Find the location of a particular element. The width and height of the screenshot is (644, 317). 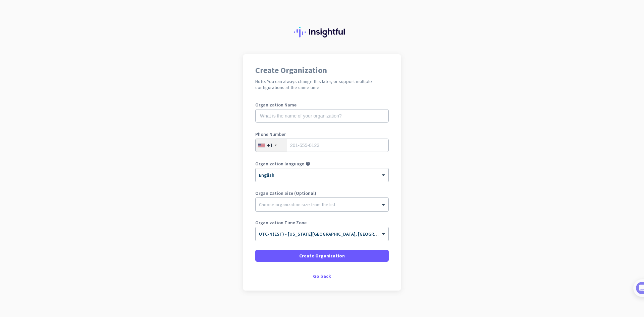

i: help is located at coordinates (308, 164).